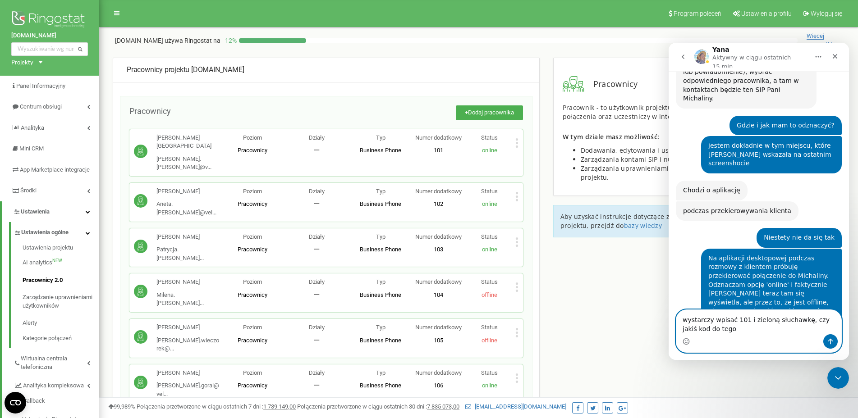 The width and height of the screenshot is (858, 418). Describe the element at coordinates (90, 280) in the screenshot. I see `textarea: Napisz wiadomość...` at that location.